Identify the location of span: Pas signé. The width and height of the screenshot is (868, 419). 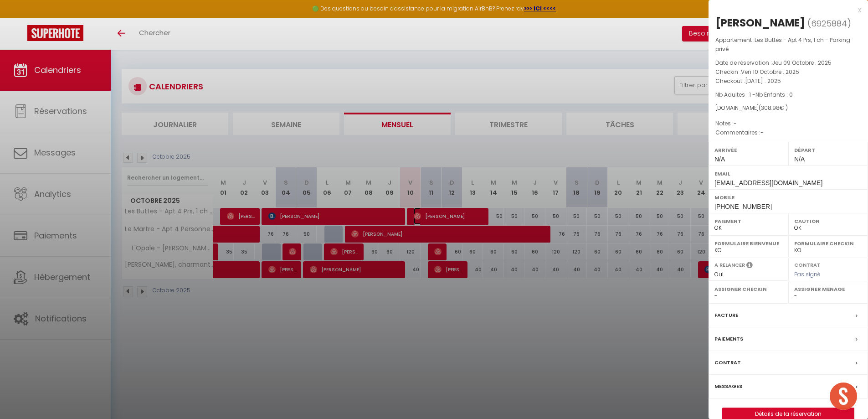
(807, 274).